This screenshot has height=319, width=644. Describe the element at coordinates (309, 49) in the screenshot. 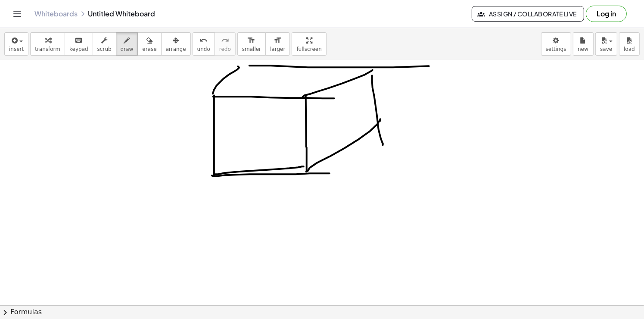

I see `span: fullscreen` at that location.